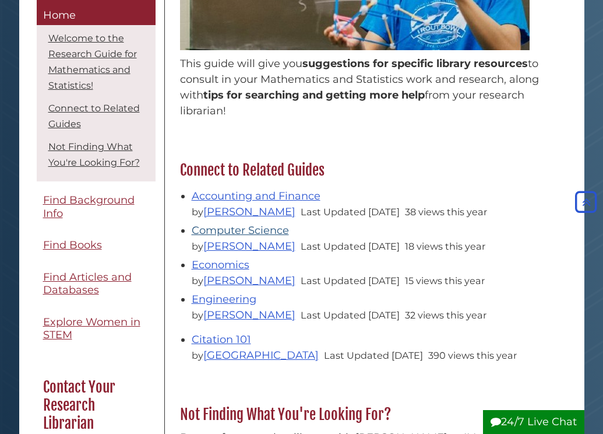 The image size is (603, 434). Describe the element at coordinates (241, 64) in the screenshot. I see `span: This guide will give you` at that location.